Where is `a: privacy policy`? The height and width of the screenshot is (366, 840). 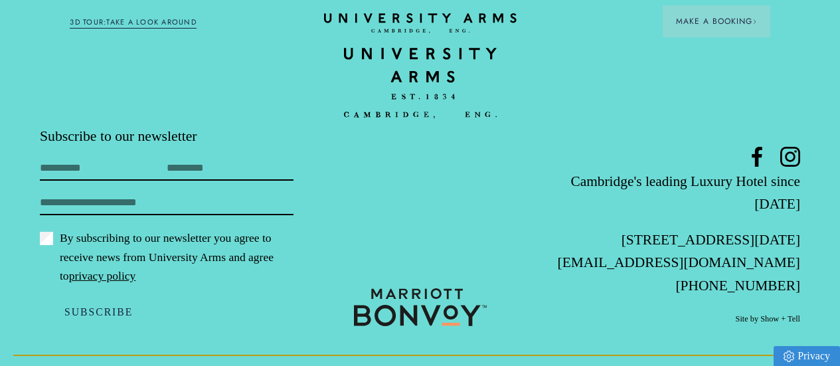 a: privacy policy is located at coordinates (102, 275).